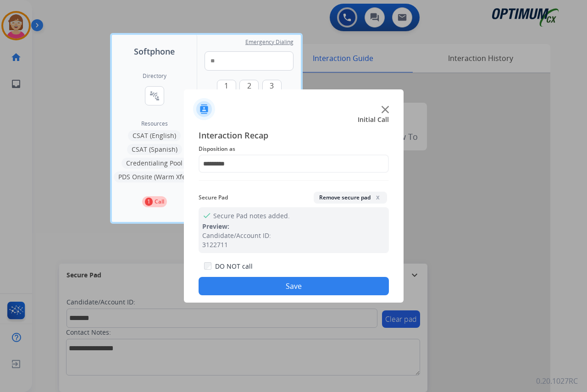 Image resolution: width=587 pixels, height=392 pixels. Describe the element at coordinates (154, 163) in the screenshot. I see `button: Credentialing Pool` at that location.